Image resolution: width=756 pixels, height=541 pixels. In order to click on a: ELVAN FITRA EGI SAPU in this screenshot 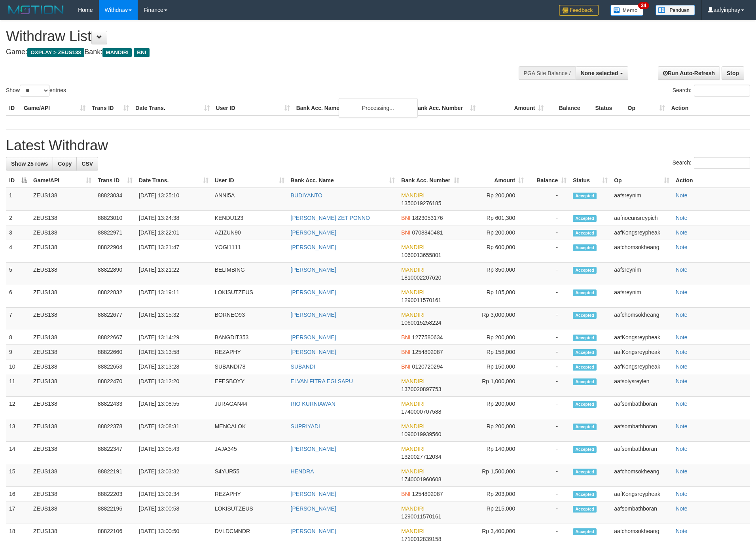, I will do `click(322, 381)`.